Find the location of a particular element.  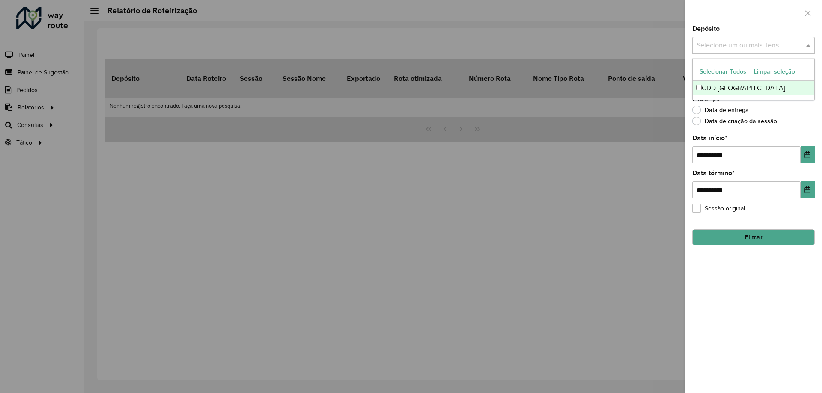

ng-dropdown-panel: Options list is located at coordinates (753, 79).